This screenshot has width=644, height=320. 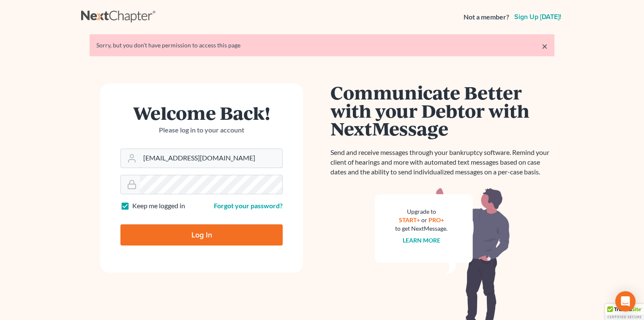 I want to click on div: Upgrade to, so click(x=421, y=211).